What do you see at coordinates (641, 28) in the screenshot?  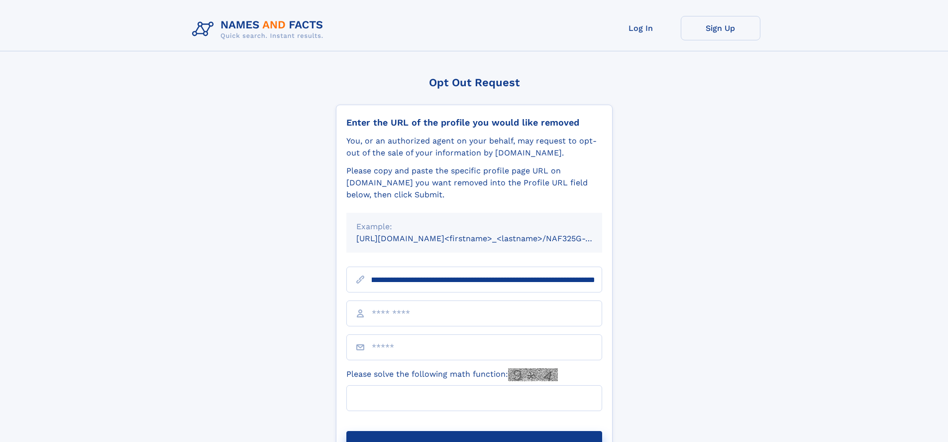 I see `a: Log In` at bounding box center [641, 28].